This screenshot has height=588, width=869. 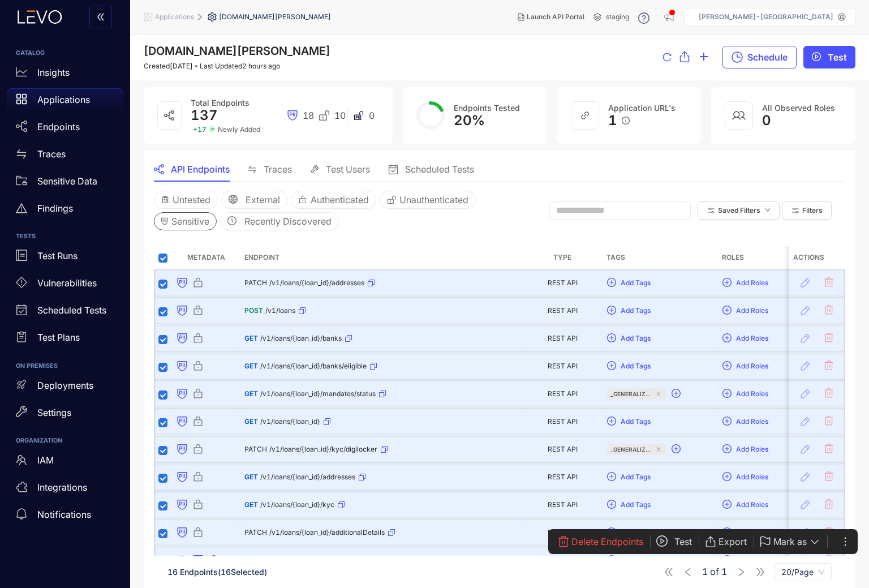 I want to click on span: 20/Page, so click(x=803, y=572).